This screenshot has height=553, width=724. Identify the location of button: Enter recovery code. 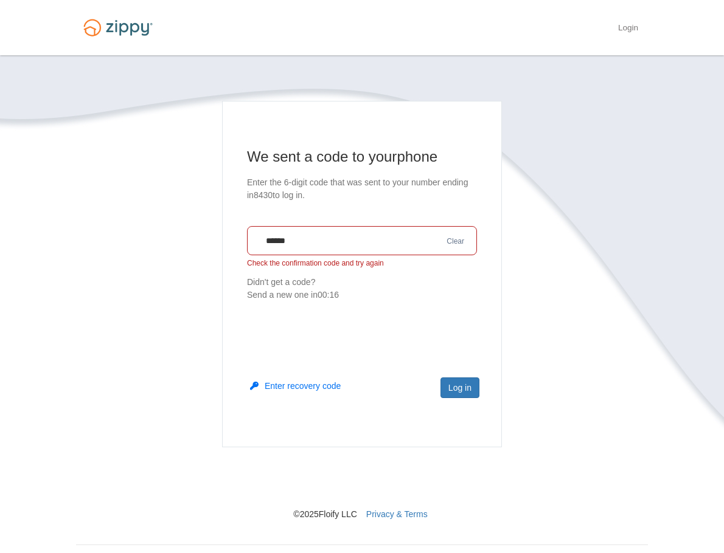
(295, 386).